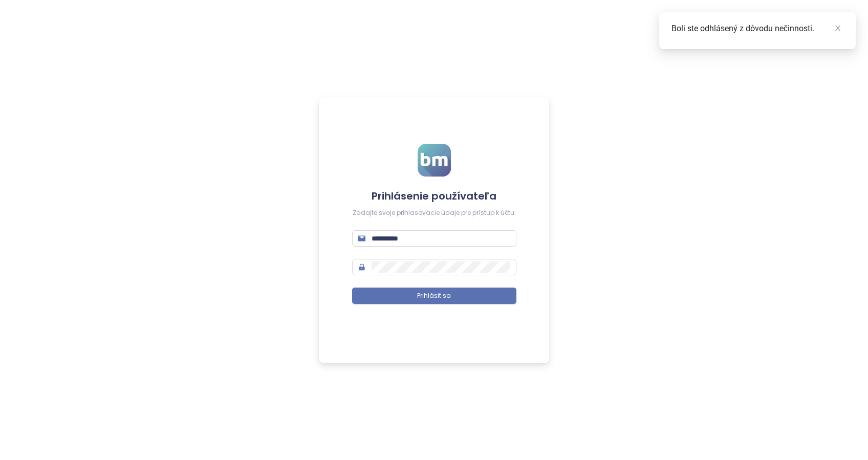 The image size is (868, 460). I want to click on span: Prihlásiť sa, so click(434, 296).